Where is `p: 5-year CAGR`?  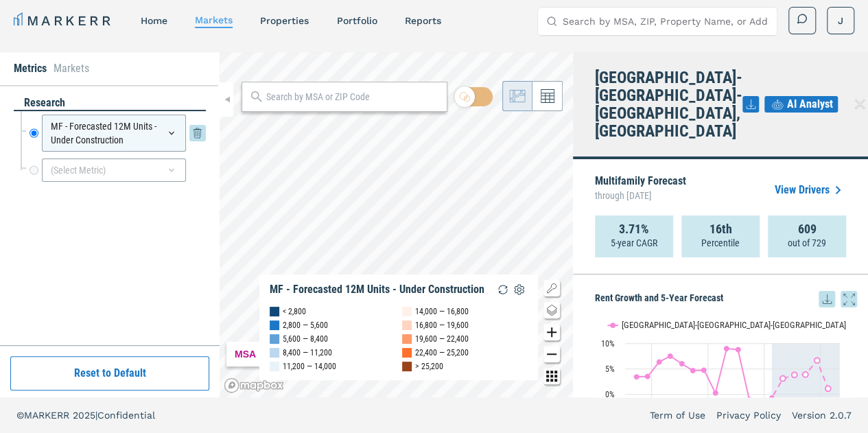
p: 5-year CAGR is located at coordinates (634, 243).